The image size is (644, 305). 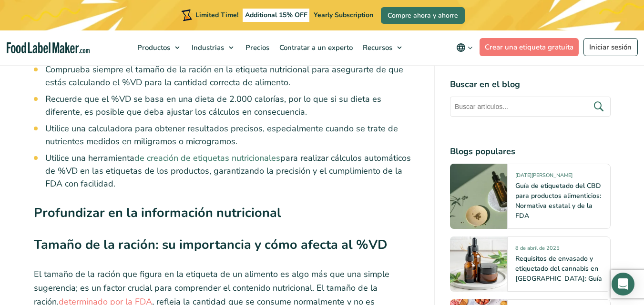 I want to click on a: de creación de etiquetas nutricionales, so click(x=207, y=158).